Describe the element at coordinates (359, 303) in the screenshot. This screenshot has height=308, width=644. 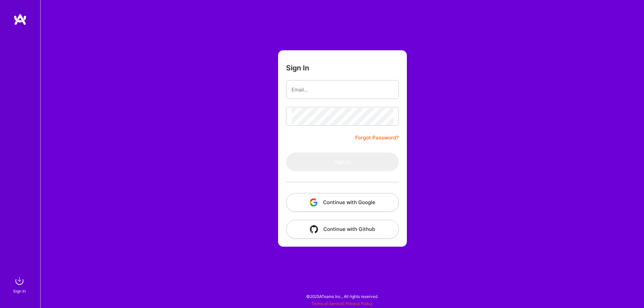
I see `a: Privacy Policy` at that location.